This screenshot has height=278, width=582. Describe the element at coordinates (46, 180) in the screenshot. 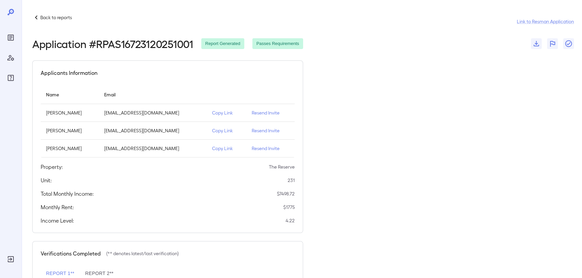

I see `h5: Unit:` at that location.